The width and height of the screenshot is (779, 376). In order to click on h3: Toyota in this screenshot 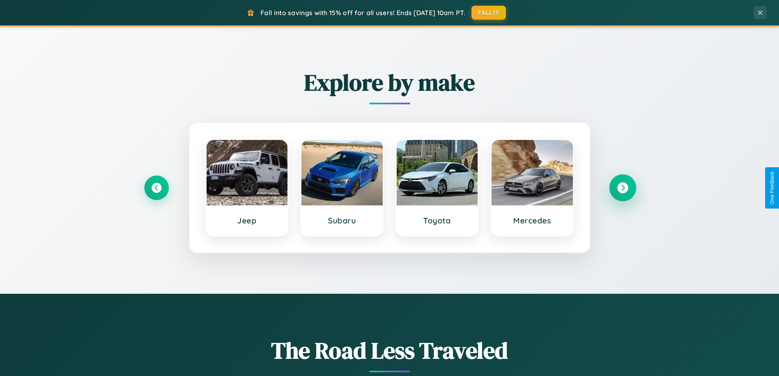, I will do `click(437, 220)`.